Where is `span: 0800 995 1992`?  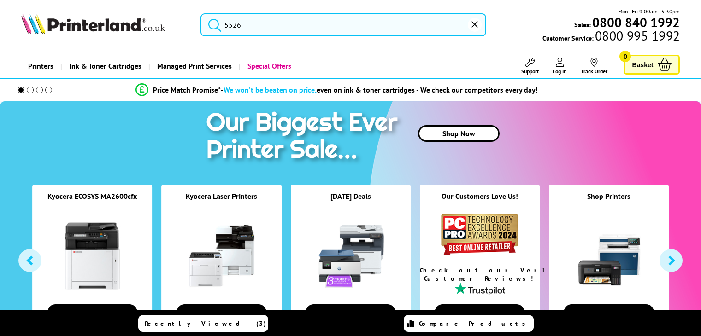 span: 0800 995 1992 is located at coordinates (636, 35).